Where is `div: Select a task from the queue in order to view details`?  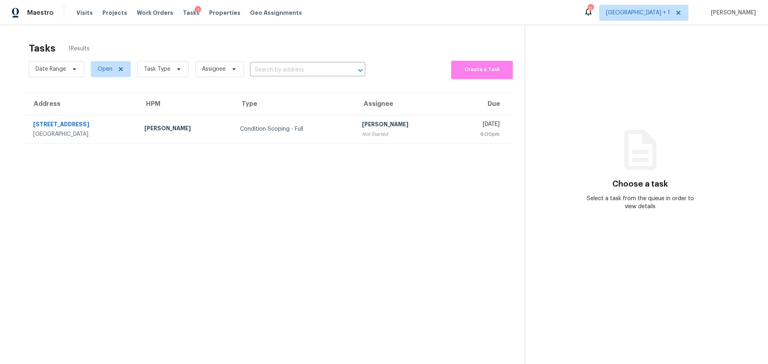
div: Select a task from the queue in order to view details is located at coordinates (640, 203).